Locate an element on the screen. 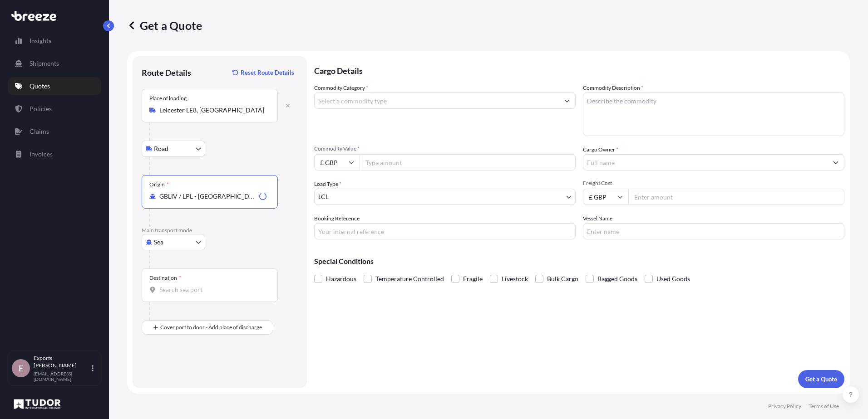 Image resolution: width=868 pixels, height=419 pixels. button: Reset Route Details is located at coordinates (263, 73).